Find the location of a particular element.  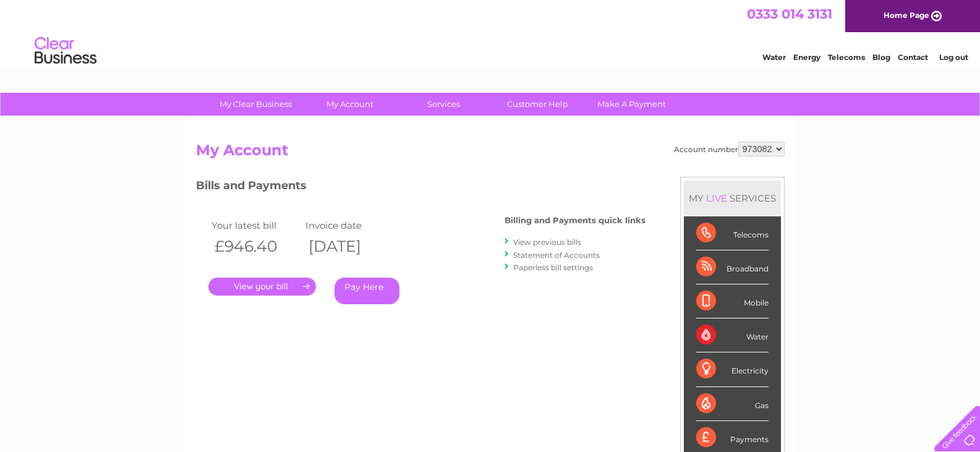

div: Electricity is located at coordinates (732, 369).